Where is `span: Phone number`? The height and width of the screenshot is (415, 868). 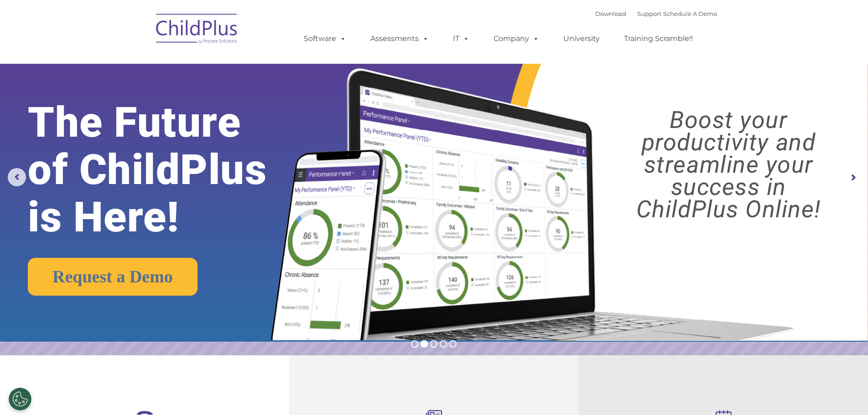 span: Phone number is located at coordinates (146, 101).